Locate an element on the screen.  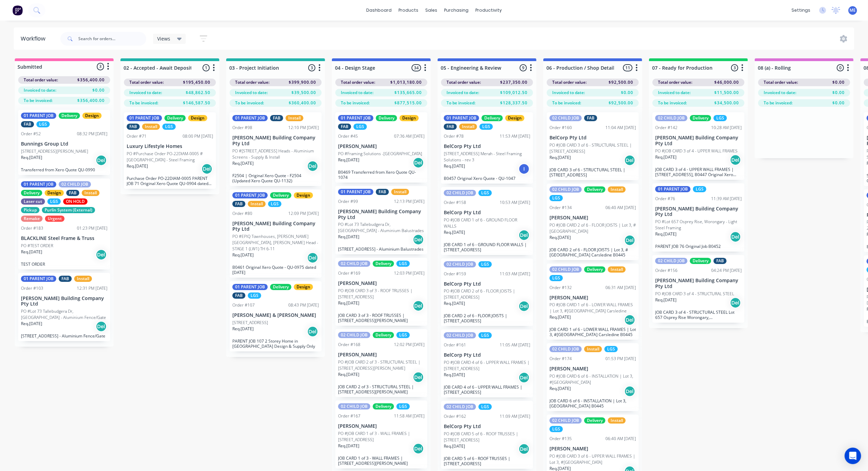
p: BLACKLINE Steel Frame & Truss is located at coordinates (64, 239).